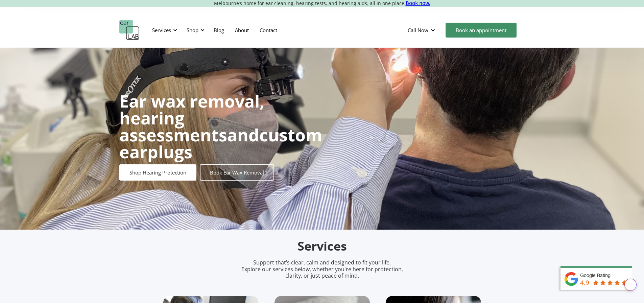 The height and width of the screenshot is (303, 644). Describe the element at coordinates (158, 173) in the screenshot. I see `a: Shop Hearing Protection` at that location.